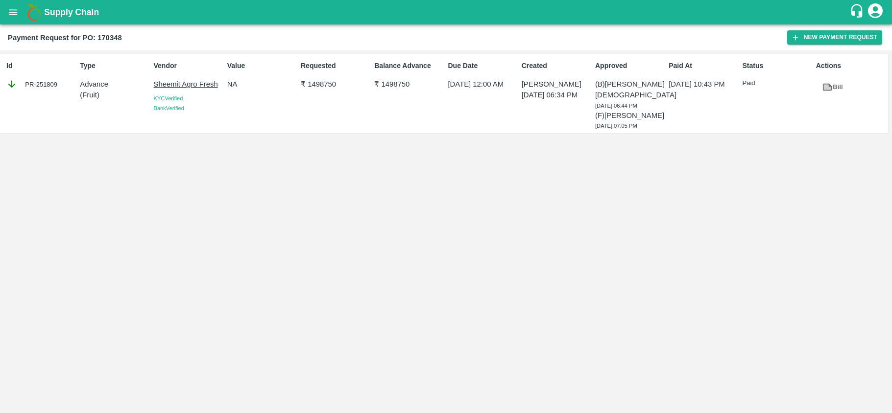 This screenshot has width=892, height=413. What do you see at coordinates (556, 66) in the screenshot?
I see `p: Created` at bounding box center [556, 66].